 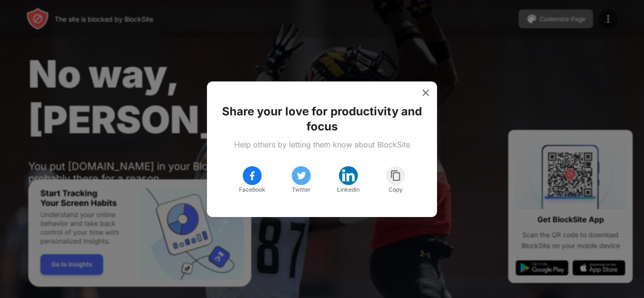 I want to click on div: Share your love for productivity and focus, so click(x=322, y=119).